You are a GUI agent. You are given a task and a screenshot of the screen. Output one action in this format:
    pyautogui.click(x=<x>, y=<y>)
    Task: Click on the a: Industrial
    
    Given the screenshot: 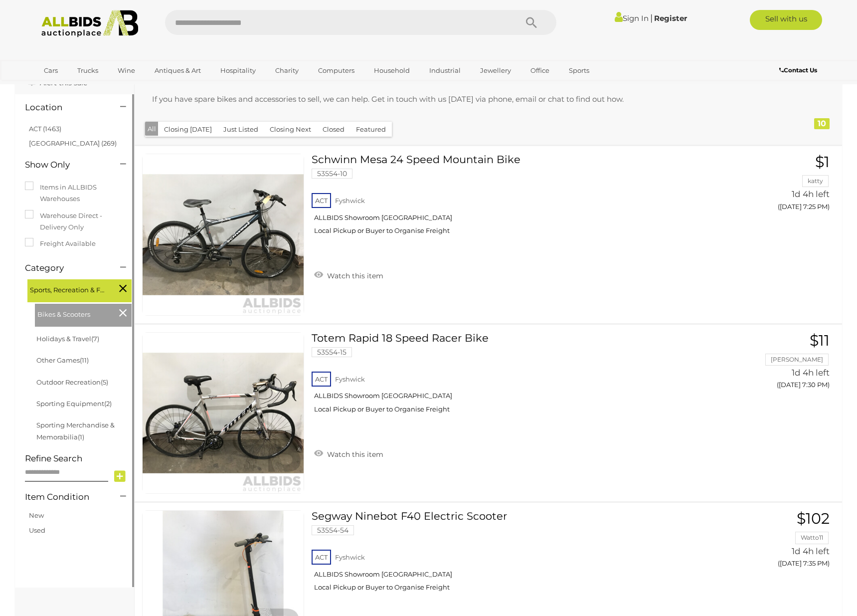 What is the action you would take?
    pyautogui.click(x=445, y=70)
    